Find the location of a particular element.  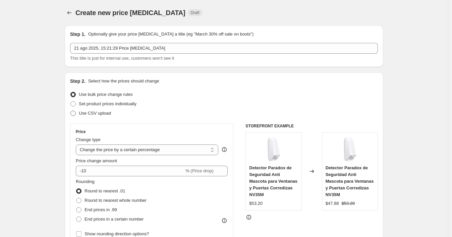

span: Use CSV upload is located at coordinates (95, 113).